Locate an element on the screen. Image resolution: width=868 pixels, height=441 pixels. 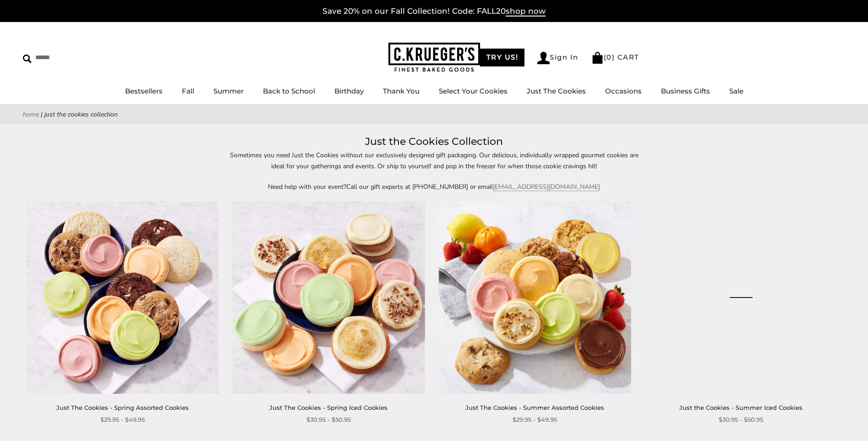
p: Sometimes you need Just the Cookies without our exclusively designed gift packaging. Our deliciou... is located at coordinates (434, 160).